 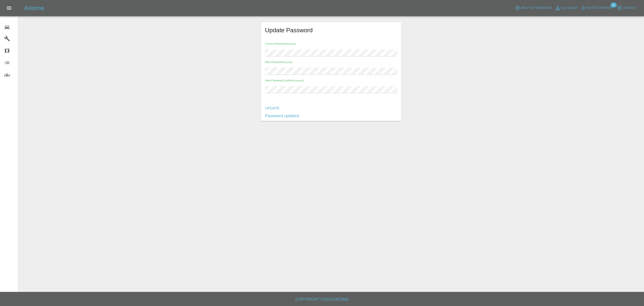 What do you see at coordinates (331, 30) in the screenshot?
I see `span: Update Password` at bounding box center [331, 30].